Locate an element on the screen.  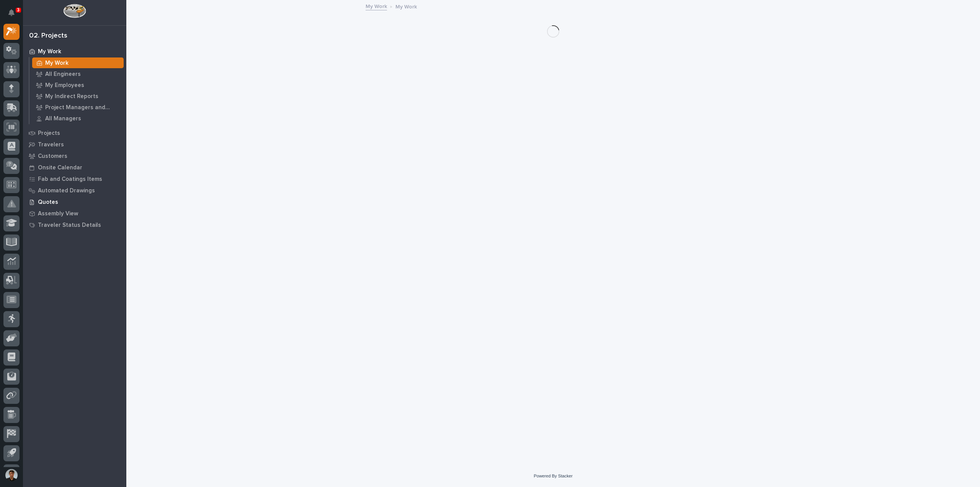
p: My Indirect Reports is located at coordinates (72, 97).